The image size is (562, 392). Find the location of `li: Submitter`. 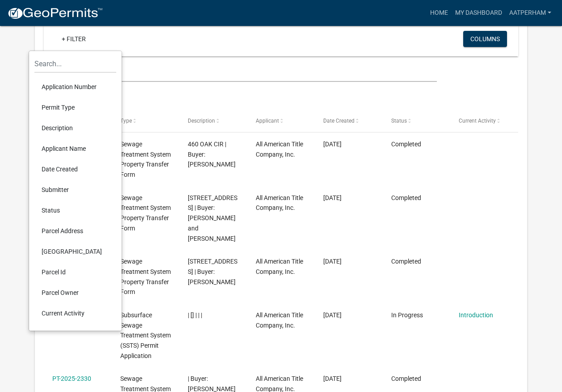

li: Submitter is located at coordinates (75, 190).